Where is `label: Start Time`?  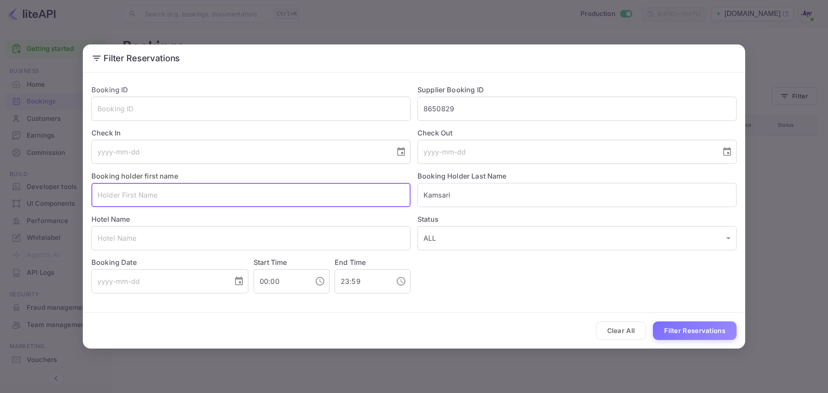
label: Start Time is located at coordinates (271, 262).